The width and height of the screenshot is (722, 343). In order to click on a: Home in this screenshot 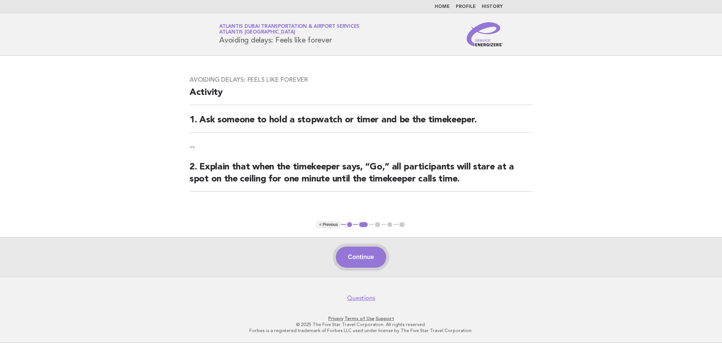, I will do `click(442, 7)`.